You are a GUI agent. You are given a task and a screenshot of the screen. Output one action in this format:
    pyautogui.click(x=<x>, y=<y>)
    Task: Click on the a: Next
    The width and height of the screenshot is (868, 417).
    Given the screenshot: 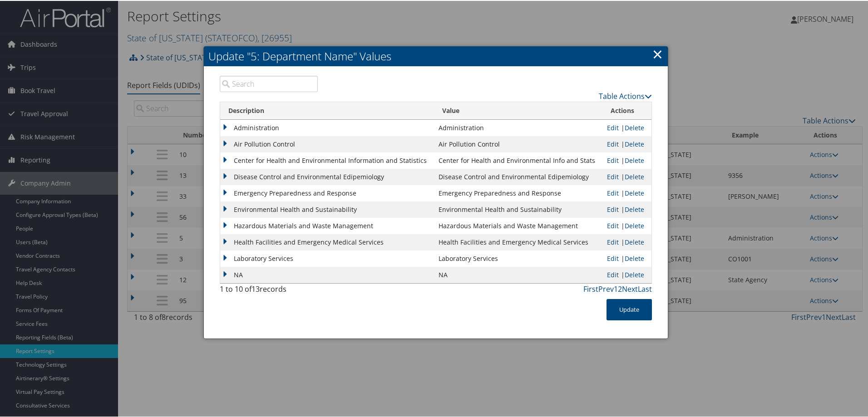 What is the action you would take?
    pyautogui.click(x=629, y=288)
    